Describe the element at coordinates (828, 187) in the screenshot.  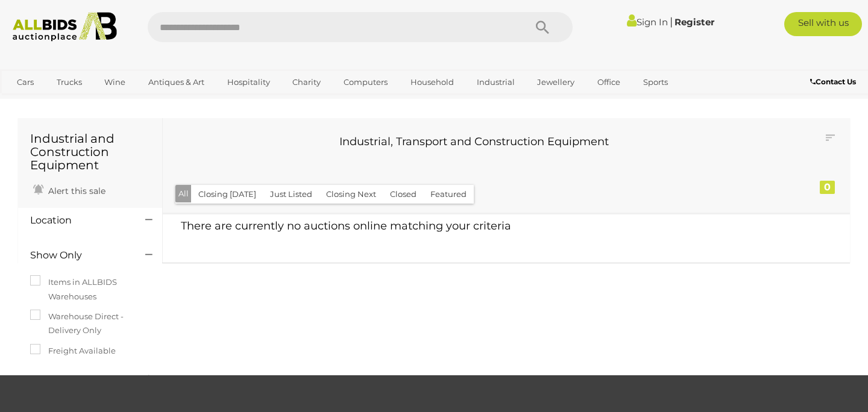
I see `div: 0` at that location.